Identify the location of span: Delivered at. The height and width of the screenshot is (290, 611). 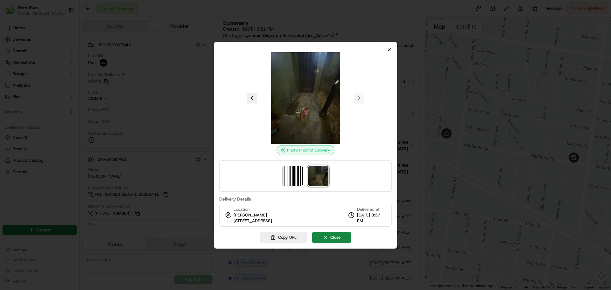
(372, 209).